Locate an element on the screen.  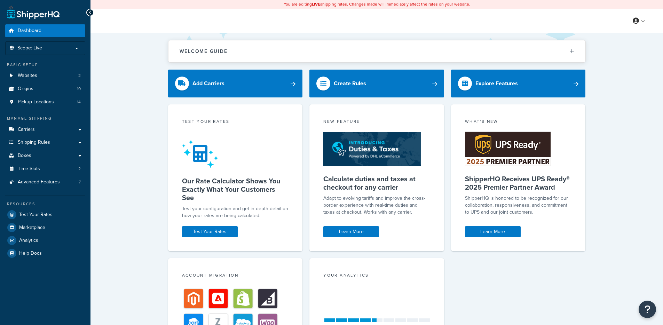
div: Add Carriers is located at coordinates (209, 84).